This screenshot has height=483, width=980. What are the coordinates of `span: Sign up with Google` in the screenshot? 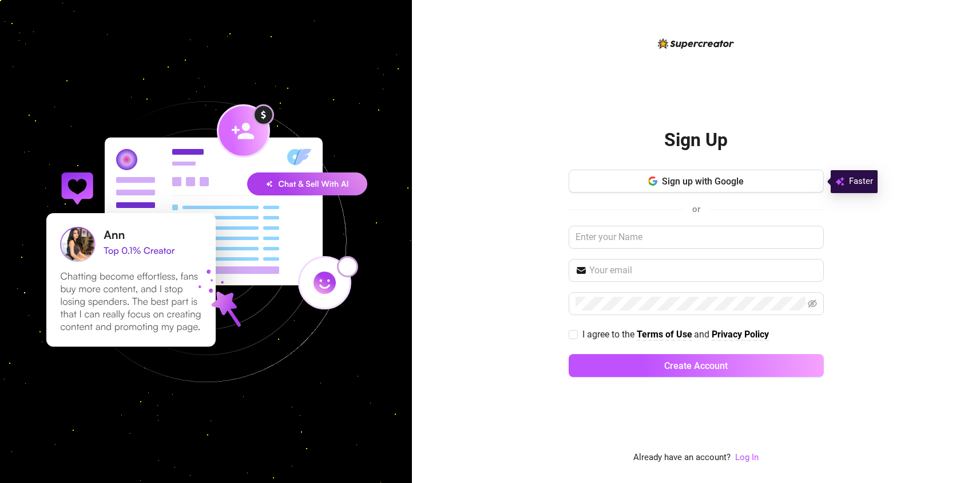 It's located at (703, 181).